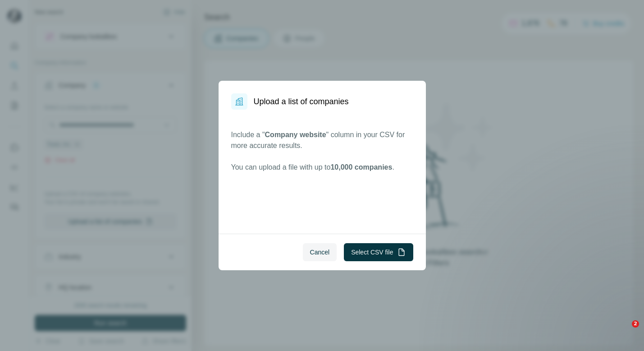 The image size is (644, 351). What do you see at coordinates (322, 167) in the screenshot?
I see `p: You can upload a file with up to .` at bounding box center [322, 167].